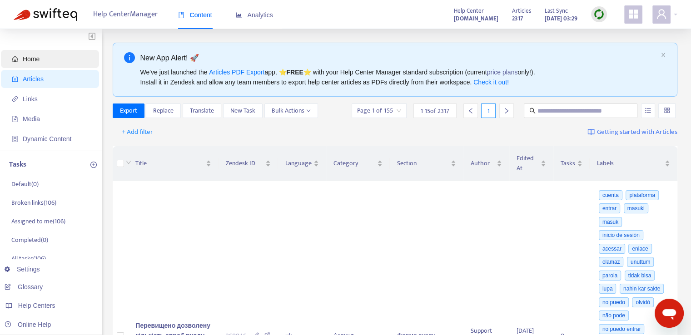 This screenshot has width=691, height=335. I want to click on span: container, so click(15, 139).